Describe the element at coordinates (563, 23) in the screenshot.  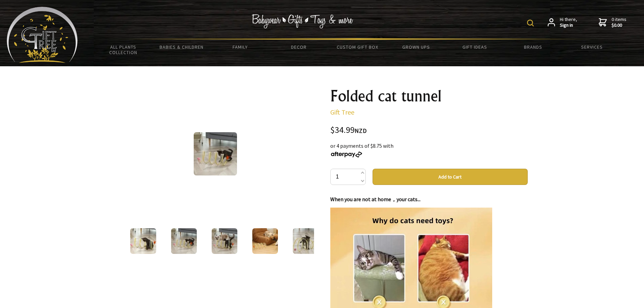
I see `a: Hi there,Sign in` at that location.